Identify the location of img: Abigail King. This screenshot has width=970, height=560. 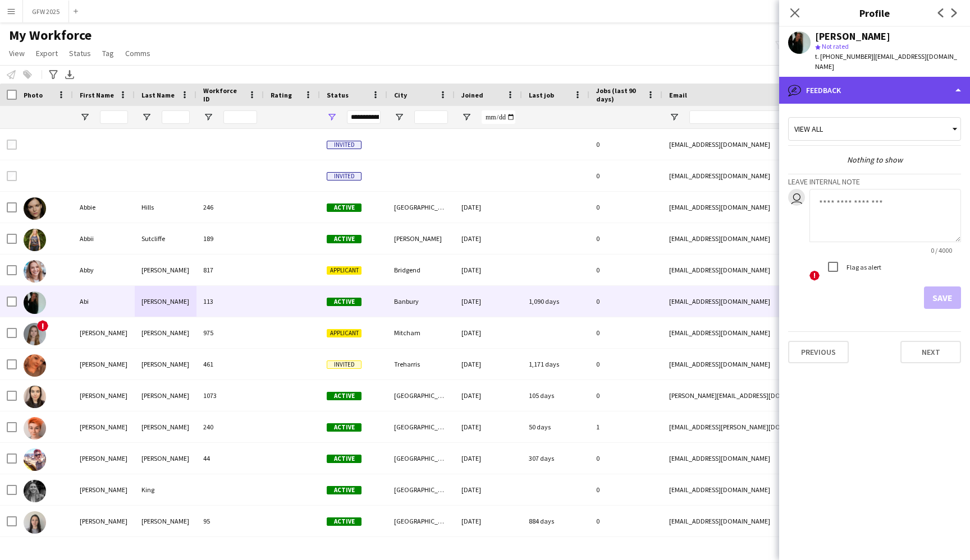
(35, 491).